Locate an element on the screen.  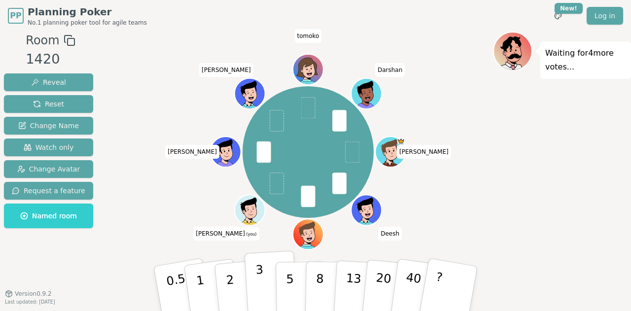
button: Reveal is located at coordinates (48, 82).